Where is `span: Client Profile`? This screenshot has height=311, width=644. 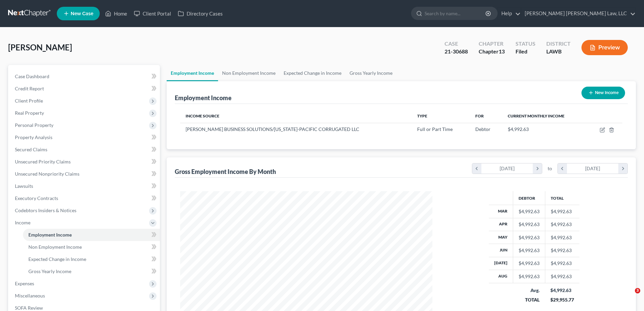
span: Client Profile is located at coordinates (29, 100).